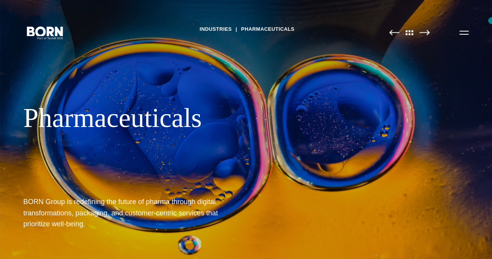 The image size is (492, 259). What do you see at coordinates (464, 32) in the screenshot?
I see `button: Open` at bounding box center [464, 32].